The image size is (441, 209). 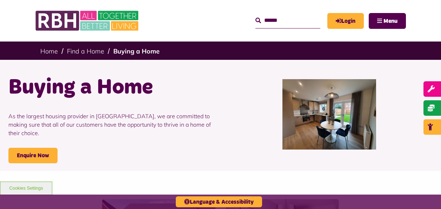 I want to click on a: Find a Home, so click(x=86, y=51).